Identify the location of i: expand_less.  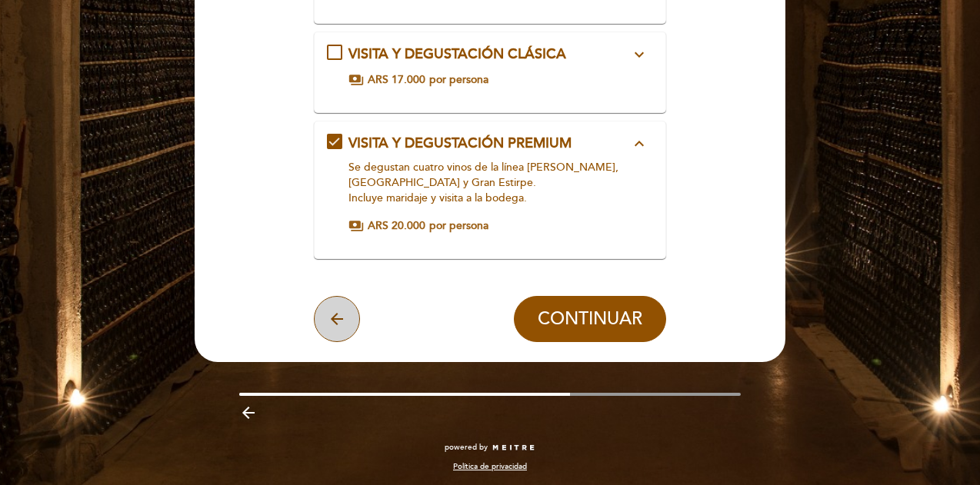
(640, 144).